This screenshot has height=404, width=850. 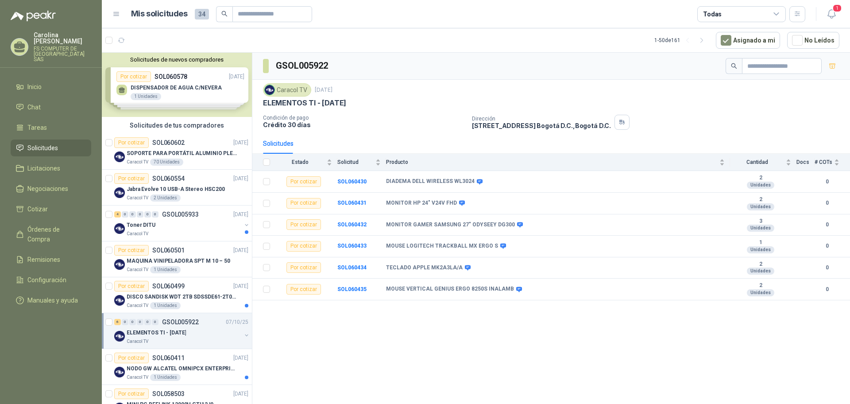 What do you see at coordinates (141, 225) in the screenshot?
I see `p: Toner DITU` at bounding box center [141, 225].